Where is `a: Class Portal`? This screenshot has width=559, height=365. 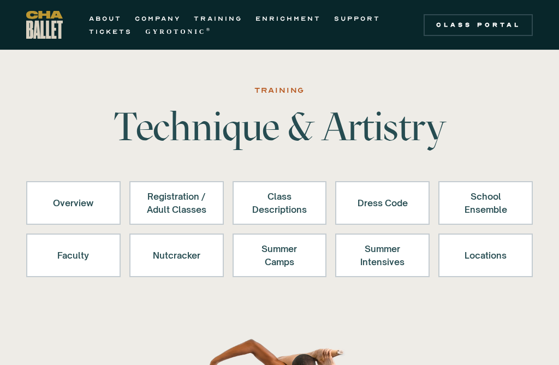
a: Class Portal is located at coordinates (478, 25).